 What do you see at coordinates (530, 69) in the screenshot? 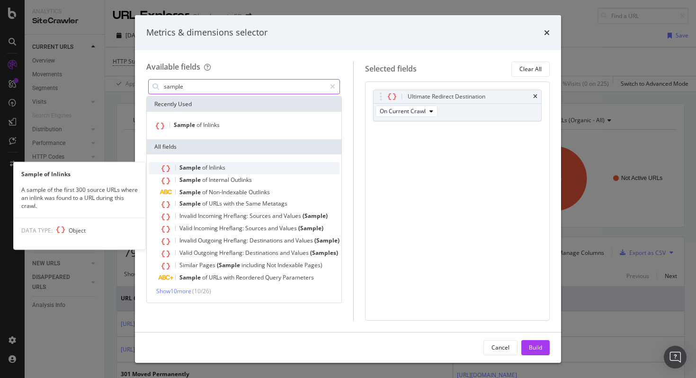
I see `div: Clear All` at bounding box center [530, 69].